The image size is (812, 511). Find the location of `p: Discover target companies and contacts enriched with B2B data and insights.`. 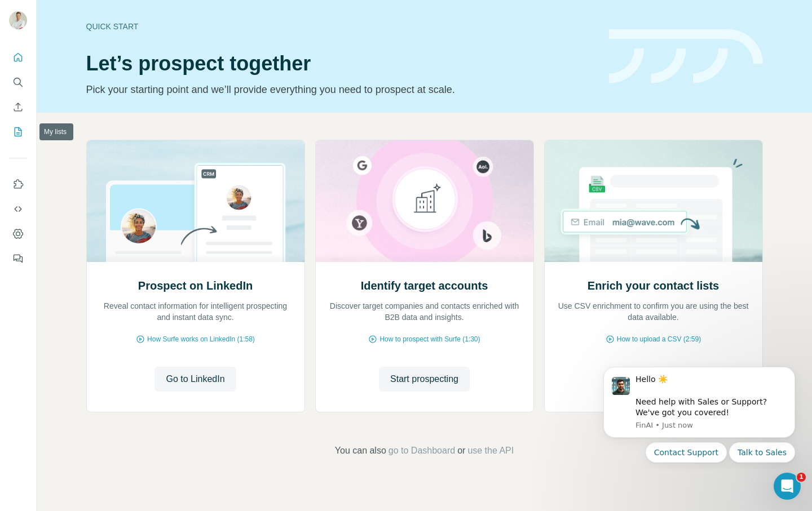

p: Discover target companies and contacts enriched with B2B data and insights. is located at coordinates (424, 311).